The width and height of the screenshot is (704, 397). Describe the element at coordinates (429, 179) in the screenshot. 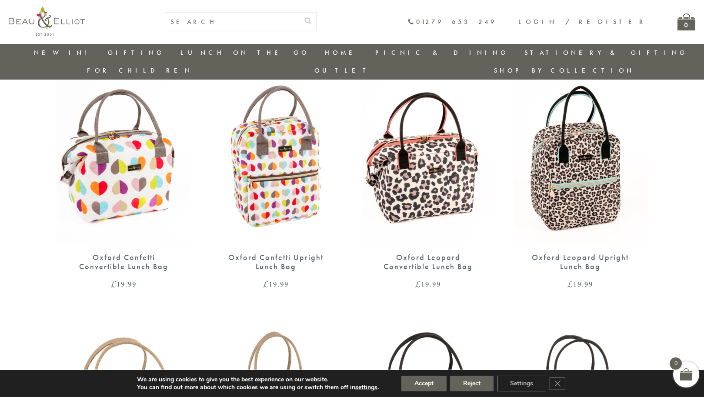

I see `a: Oxford Leopard Convertible Lunch Bag £19.99` at that location.